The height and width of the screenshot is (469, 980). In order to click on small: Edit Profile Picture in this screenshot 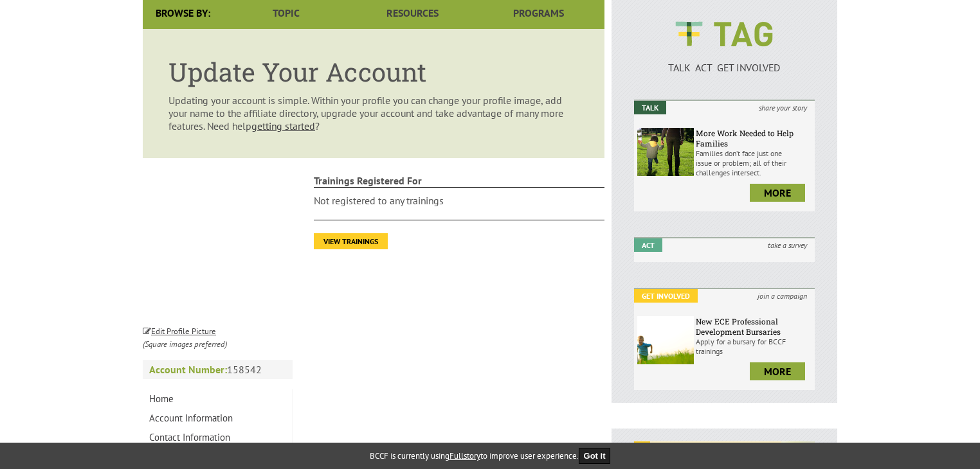, I will do `click(179, 331)`.